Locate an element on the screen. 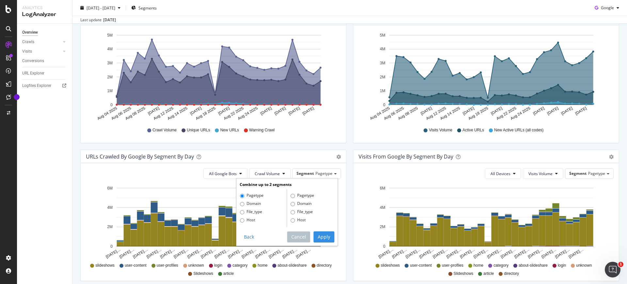  div: Analytics is located at coordinates (44, 8).